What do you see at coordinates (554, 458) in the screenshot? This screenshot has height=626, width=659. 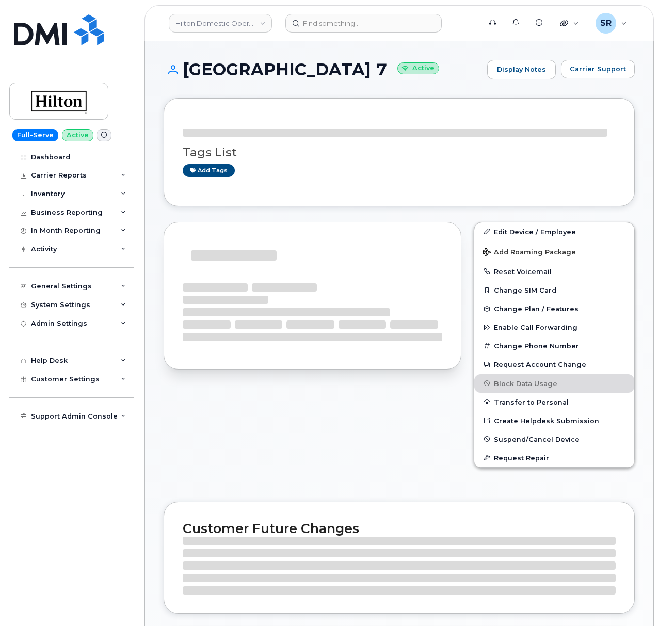 I see `button: Request Repair` at bounding box center [554, 458].